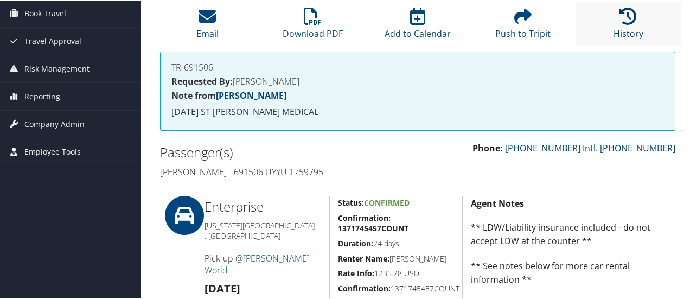 The image size is (690, 299). I want to click on span: Employee Tools, so click(53, 151).